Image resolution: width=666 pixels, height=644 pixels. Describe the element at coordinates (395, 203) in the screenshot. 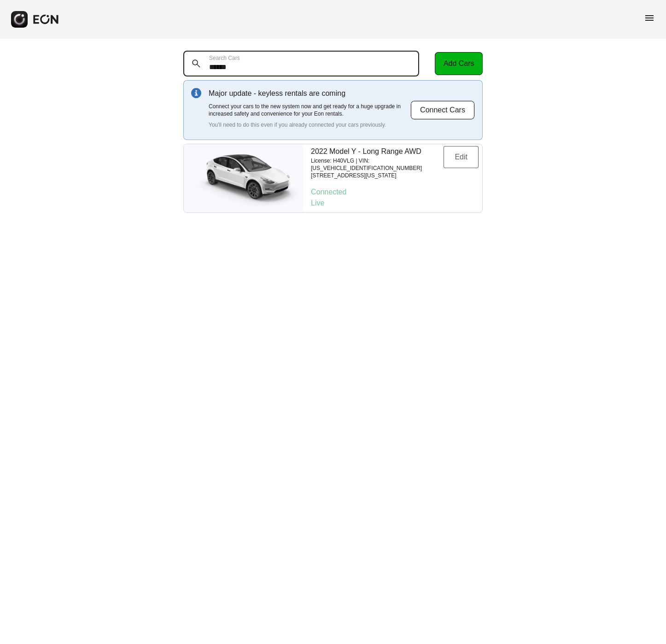

I see `p: Live` at that location.